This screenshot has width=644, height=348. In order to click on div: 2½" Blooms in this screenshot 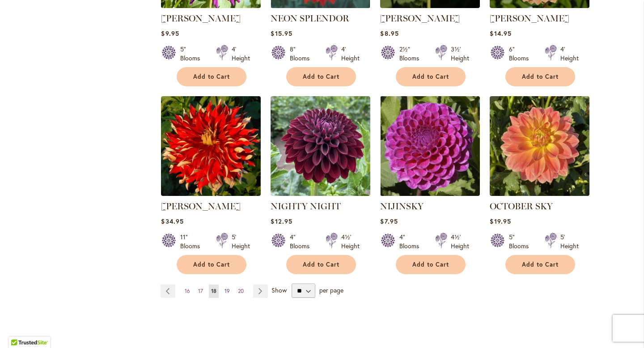, I will do `click(412, 53)`.